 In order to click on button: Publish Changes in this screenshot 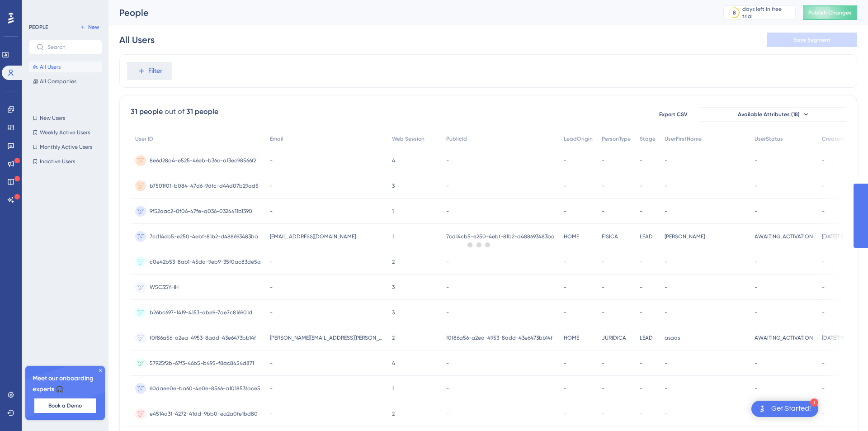, I will do `click(830, 13)`.